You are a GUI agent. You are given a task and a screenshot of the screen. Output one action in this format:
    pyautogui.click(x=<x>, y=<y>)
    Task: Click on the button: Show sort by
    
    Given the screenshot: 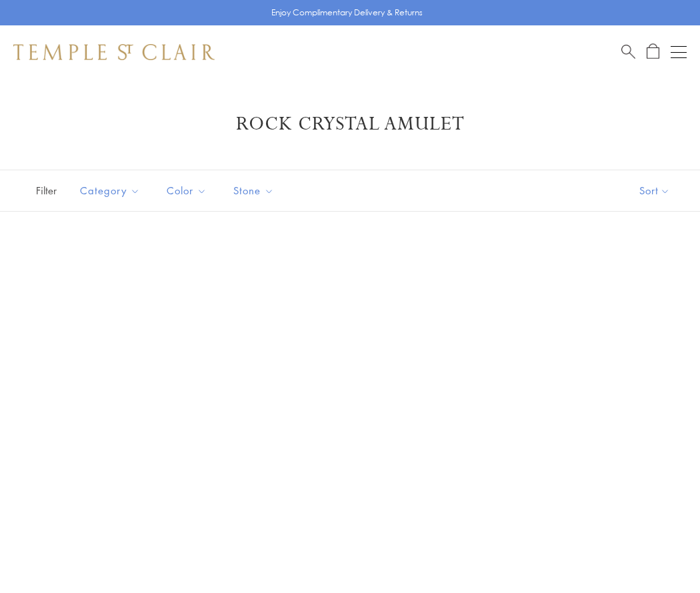 What is the action you would take?
    pyautogui.click(x=655, y=191)
    